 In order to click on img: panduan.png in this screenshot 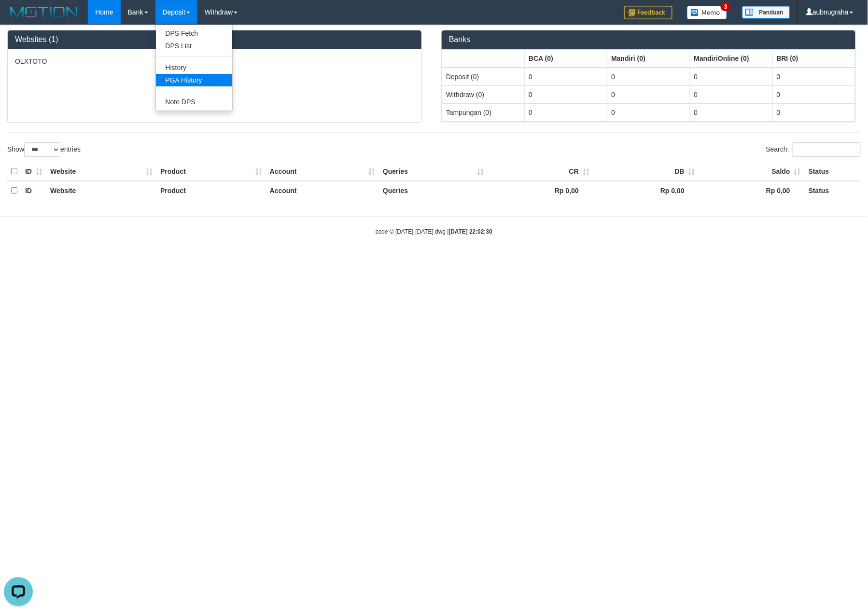, I will do `click(766, 12)`.